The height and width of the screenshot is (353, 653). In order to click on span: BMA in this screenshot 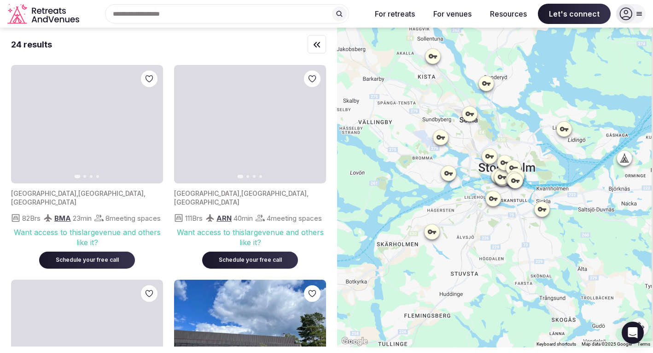, I will do `click(63, 218)`.